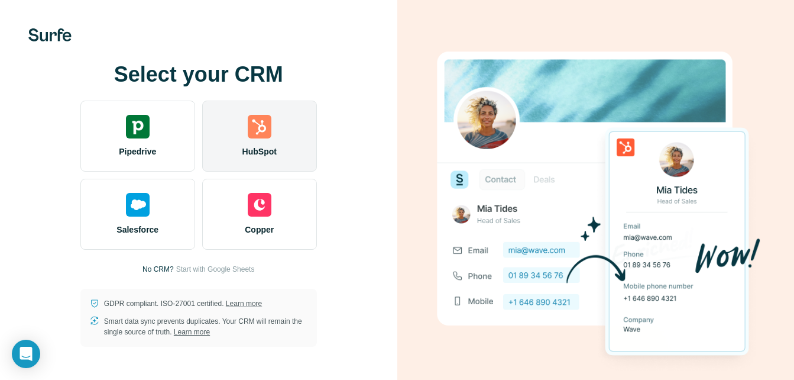 The height and width of the screenshot is (380, 794). Describe the element at coordinates (199, 75) in the screenshot. I see `h1: Select your CRM` at that location.